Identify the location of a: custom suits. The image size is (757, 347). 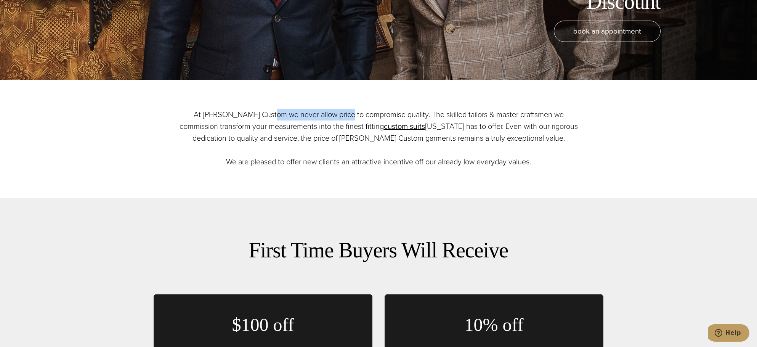
(404, 126).